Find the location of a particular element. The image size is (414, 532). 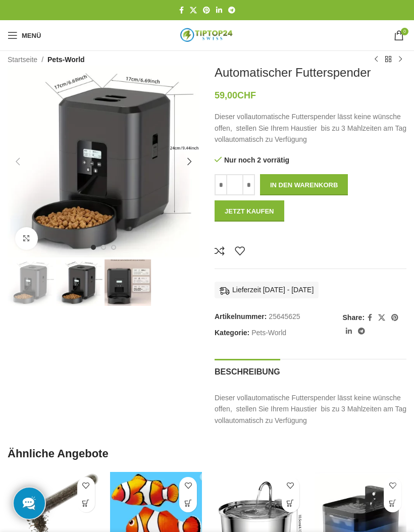

a: Nächstes Produkt is located at coordinates (400, 60).